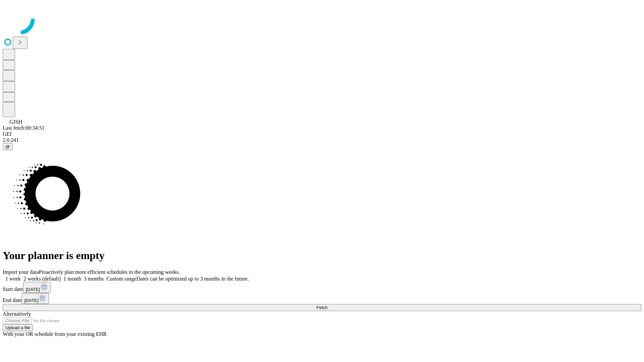 Image resolution: width=644 pixels, height=362 pixels. What do you see at coordinates (322, 140) in the screenshot?
I see `div: 2.0.241` at bounding box center [322, 140].